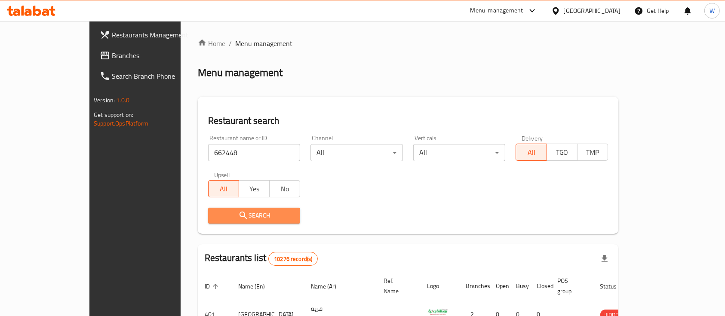 The width and height of the screenshot is (725, 316). What do you see at coordinates (593, 152) in the screenshot?
I see `button: TMP` at bounding box center [593, 152].